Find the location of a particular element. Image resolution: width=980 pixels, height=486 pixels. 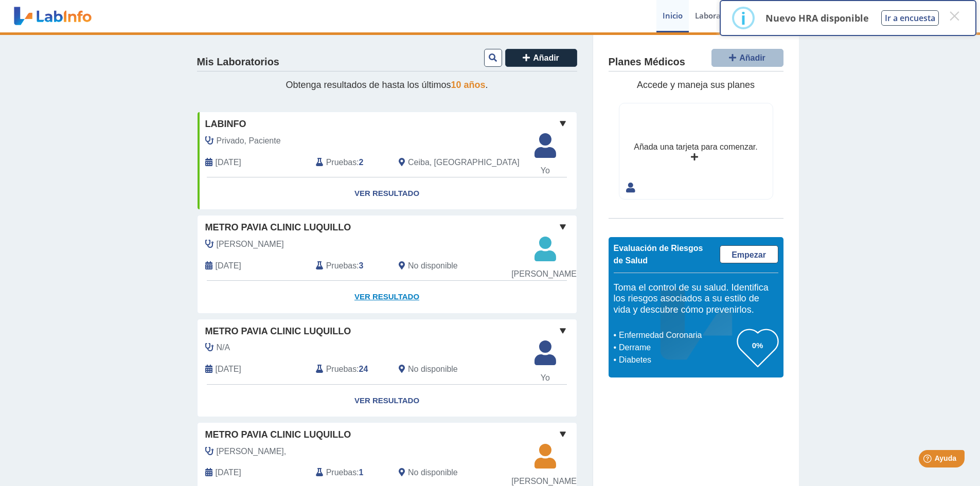

b: 1 is located at coordinates (361, 472).